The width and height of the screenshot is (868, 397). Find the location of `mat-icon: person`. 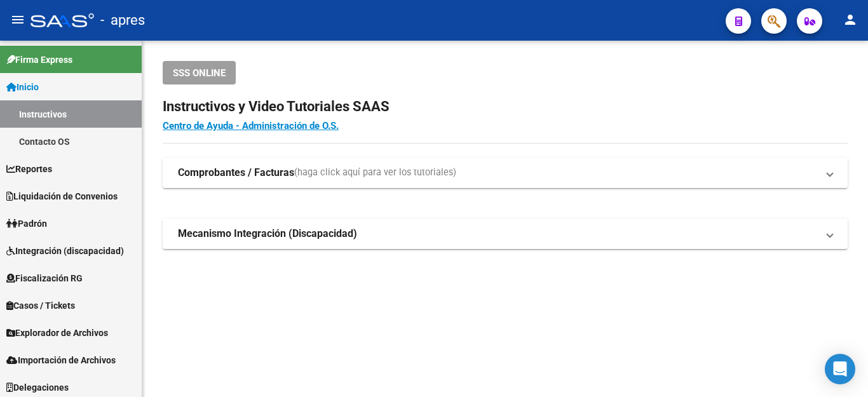

mat-icon: person is located at coordinates (850, 20).